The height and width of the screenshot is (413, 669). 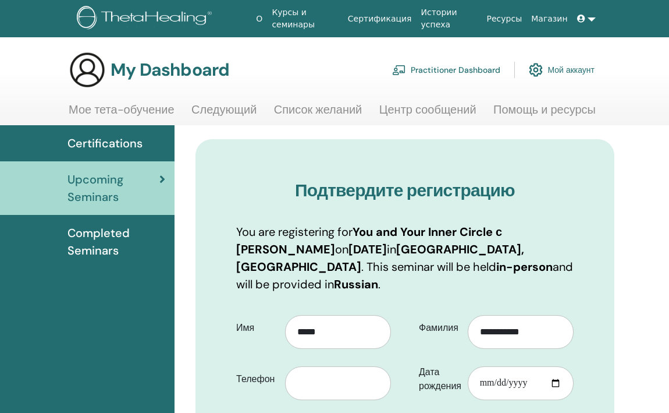 I want to click on label: Фамилия, so click(x=439, y=328).